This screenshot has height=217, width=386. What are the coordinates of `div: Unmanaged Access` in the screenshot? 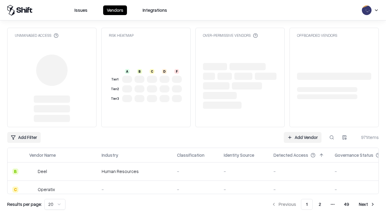 It's located at (36, 35).